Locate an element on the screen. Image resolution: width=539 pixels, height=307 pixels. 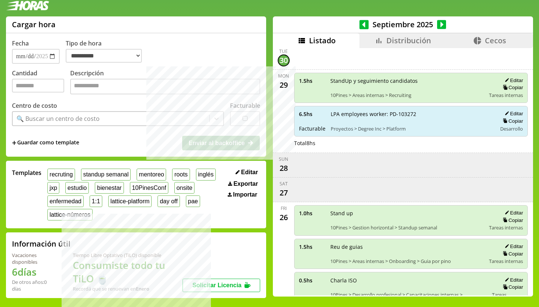
label: Tipo de hora is located at coordinates (107, 51).